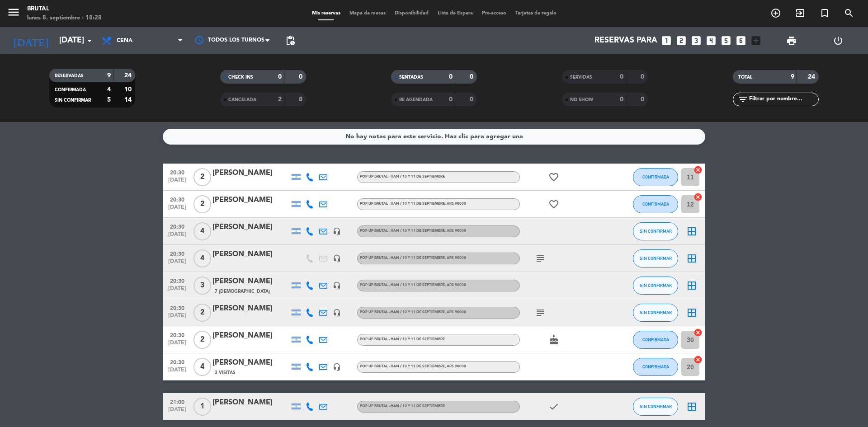 The height and width of the screenshot is (427, 868). I want to click on i: search, so click(849, 13).